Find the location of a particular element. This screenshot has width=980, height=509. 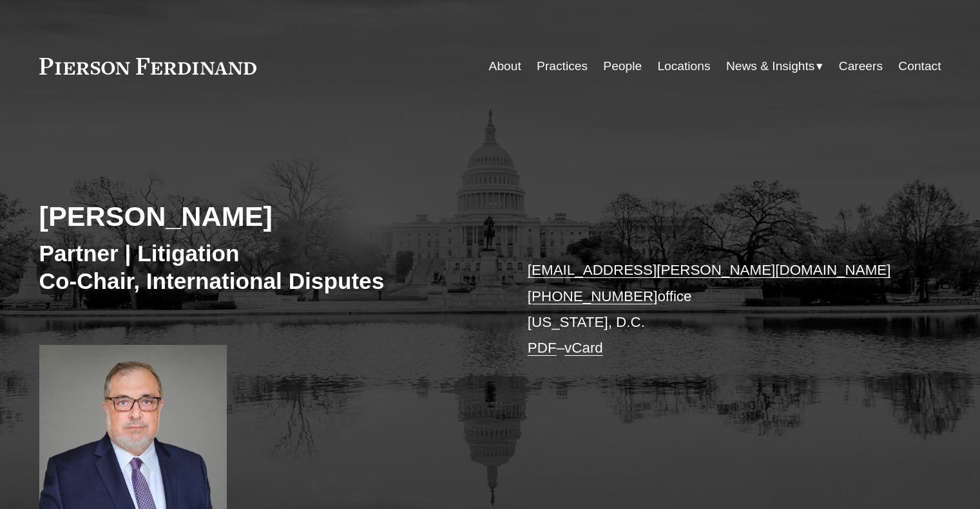

a: About is located at coordinates (505, 67).